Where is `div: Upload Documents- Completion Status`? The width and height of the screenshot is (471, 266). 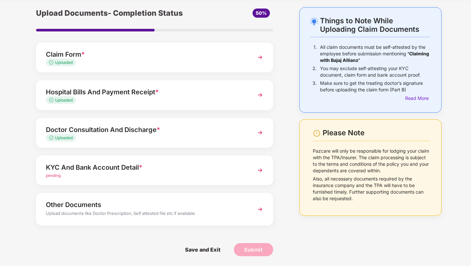
div: Upload Documents- Completion Status is located at coordinates (115, 13).